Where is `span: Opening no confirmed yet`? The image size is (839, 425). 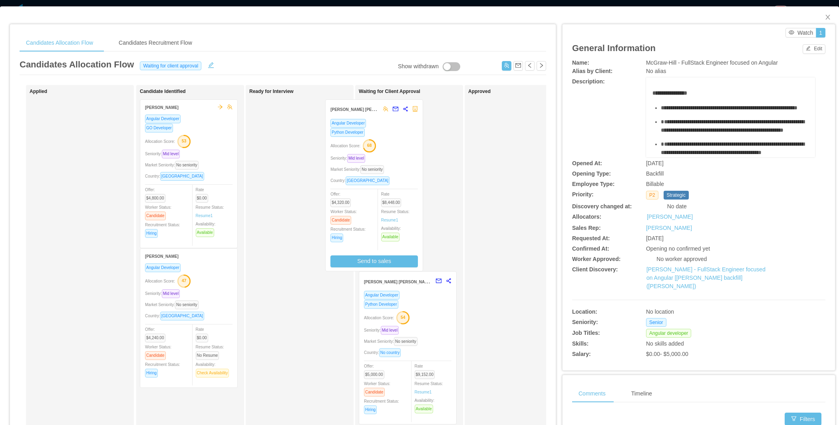
span: Opening no confirmed yet is located at coordinates (678, 249).